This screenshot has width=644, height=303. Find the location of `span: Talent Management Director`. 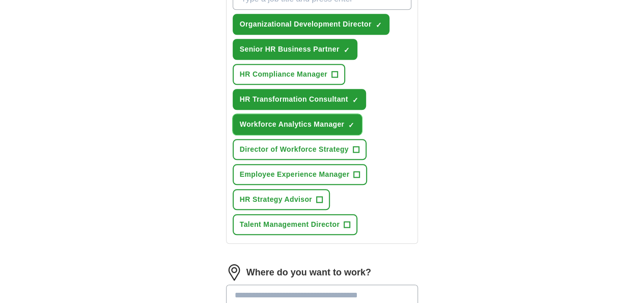

span: Talent Management Director is located at coordinates (290, 224).